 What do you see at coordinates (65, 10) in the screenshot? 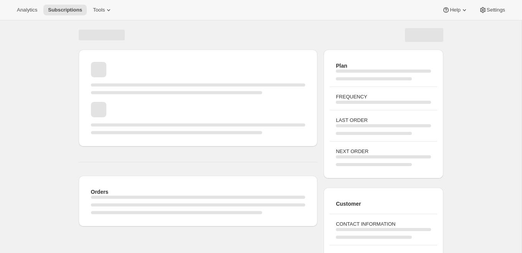
I see `span: Subscriptions` at bounding box center [65, 10].